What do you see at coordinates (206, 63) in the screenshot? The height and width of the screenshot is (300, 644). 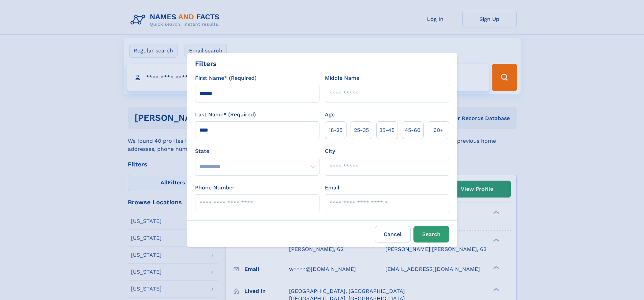 I see `div: Filters` at bounding box center [206, 63].